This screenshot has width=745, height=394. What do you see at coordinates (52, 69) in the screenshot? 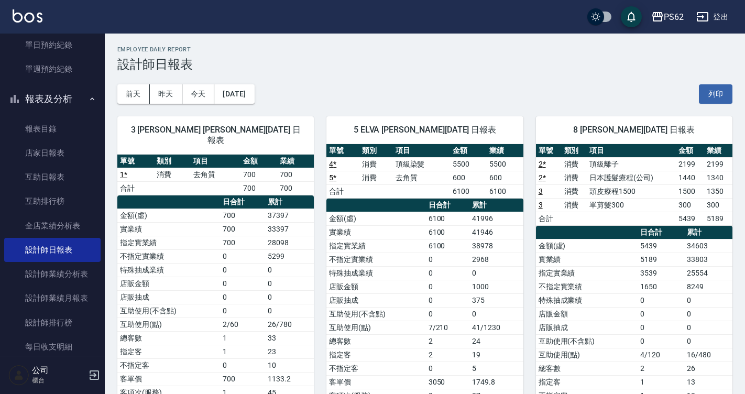
I see `a: 單週預約紀錄` at bounding box center [52, 69].